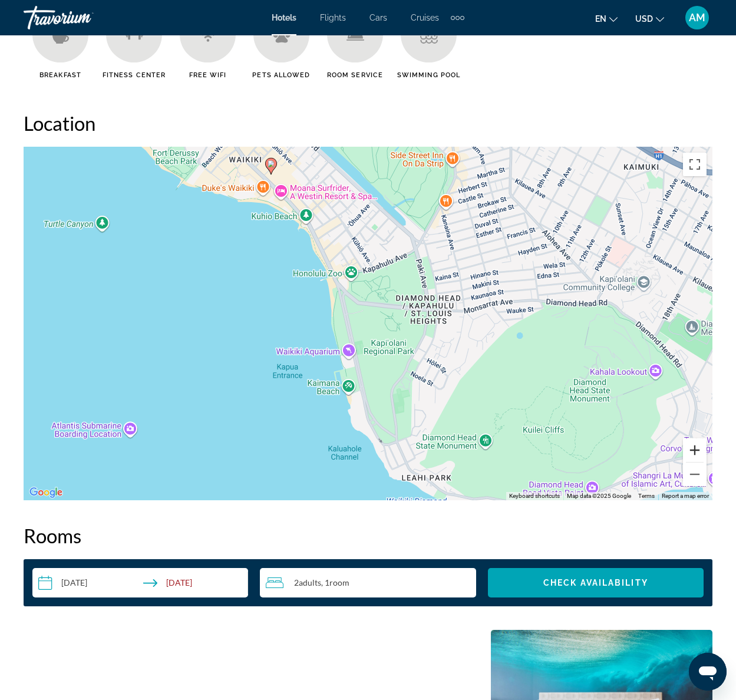 Image resolution: width=736 pixels, height=700 pixels. What do you see at coordinates (208, 75) in the screenshot?
I see `span: Free WiFi` at bounding box center [208, 75].